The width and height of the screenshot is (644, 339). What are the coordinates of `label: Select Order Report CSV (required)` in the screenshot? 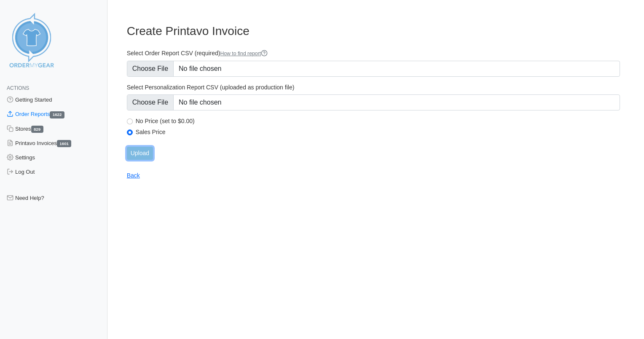 It's located at (373, 53).